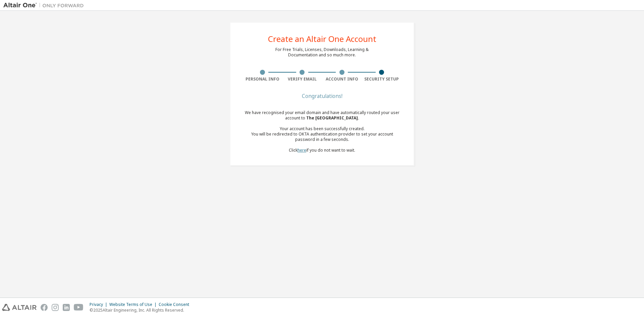 This screenshot has height=317, width=644. What do you see at coordinates (322, 137) in the screenshot?
I see `div: You will be redirected to OKTA authentication provider to set your account password in a few seco...` at bounding box center [322, 137].